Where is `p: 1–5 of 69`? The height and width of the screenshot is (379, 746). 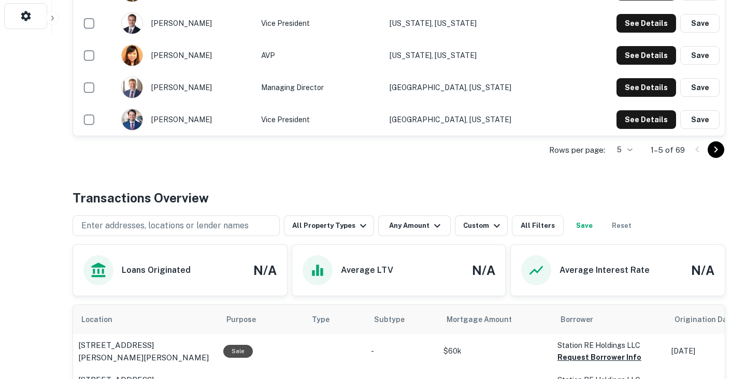 p: 1–5 of 69 is located at coordinates (668, 150).